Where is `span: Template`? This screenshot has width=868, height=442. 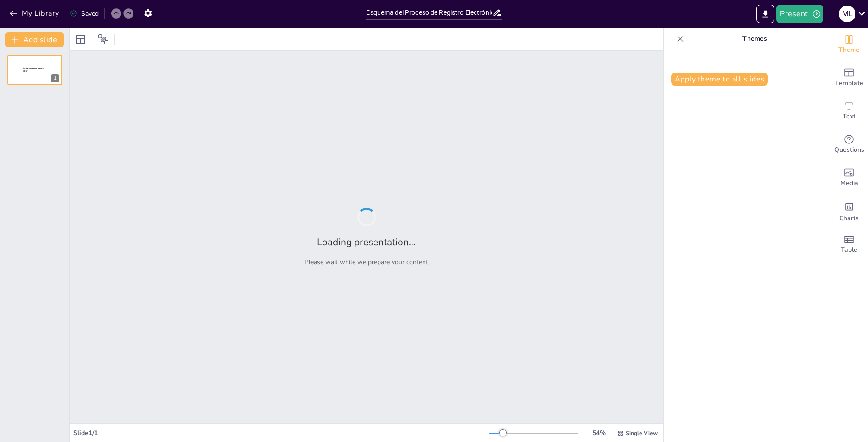 span: Template is located at coordinates (849, 83).